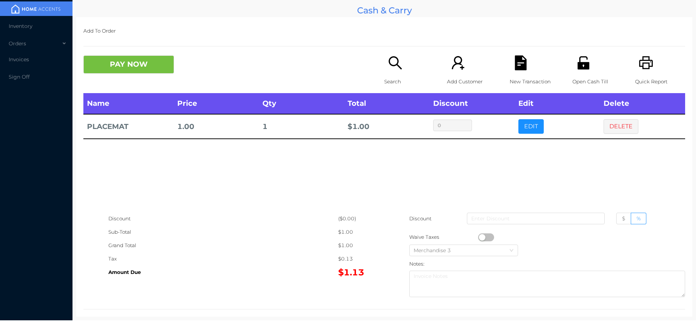  What do you see at coordinates (531, 126) in the screenshot?
I see `button: EDIT` at bounding box center [531, 126].